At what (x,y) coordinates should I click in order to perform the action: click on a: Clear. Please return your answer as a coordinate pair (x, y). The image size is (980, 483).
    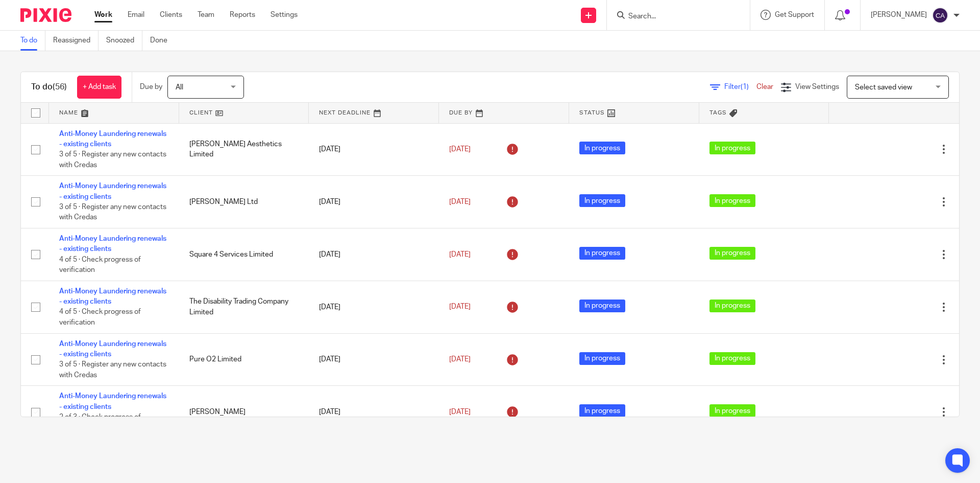
    Looking at the image, I should click on (764, 86).